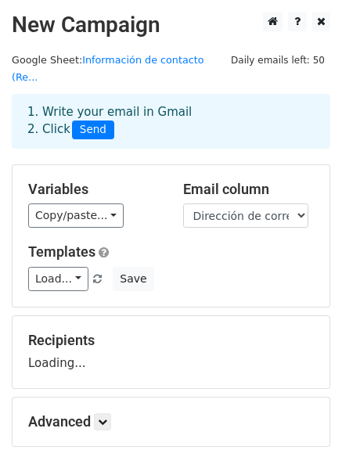 This screenshot has width=342, height=457. What do you see at coordinates (108, 69) in the screenshot?
I see `a: Información de contacto (Re...` at bounding box center [108, 69].